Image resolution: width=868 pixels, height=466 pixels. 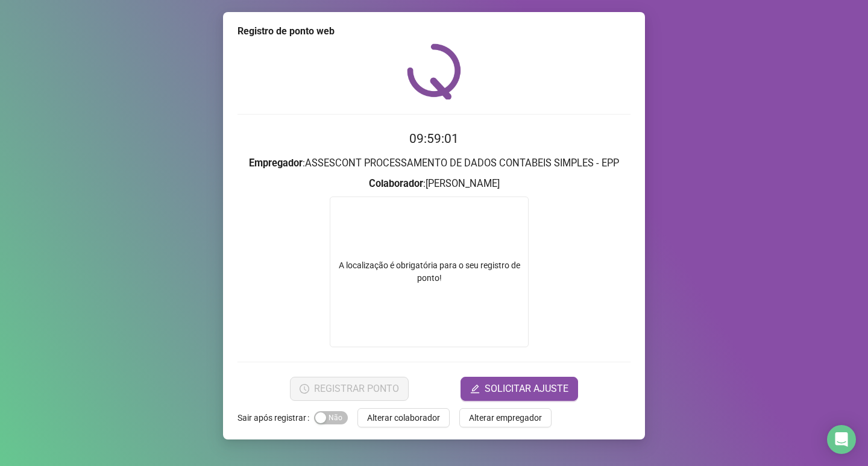 I want to click on span: edit, so click(x=475, y=389).